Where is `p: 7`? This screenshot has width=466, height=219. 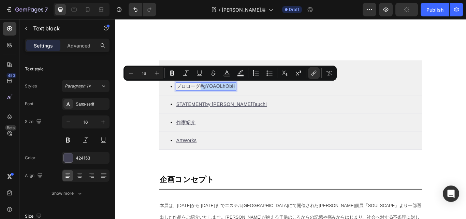
p: 7 is located at coordinates (46, 10).